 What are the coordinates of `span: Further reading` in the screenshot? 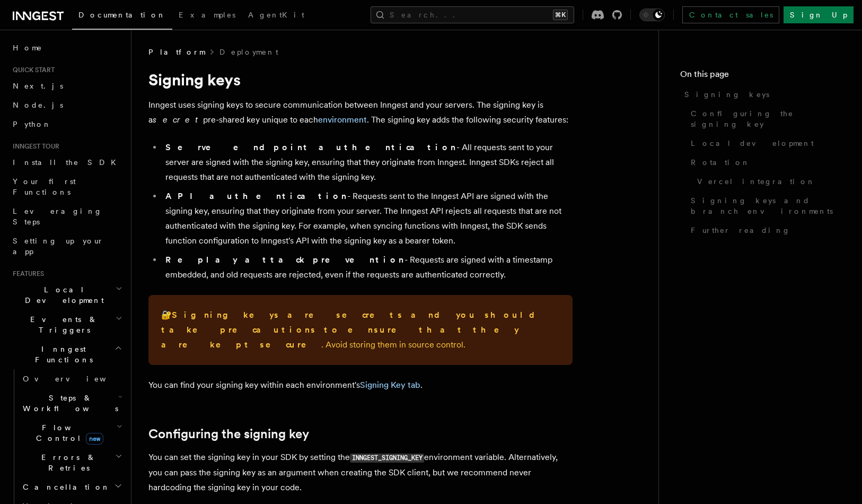 It's located at (741, 230).